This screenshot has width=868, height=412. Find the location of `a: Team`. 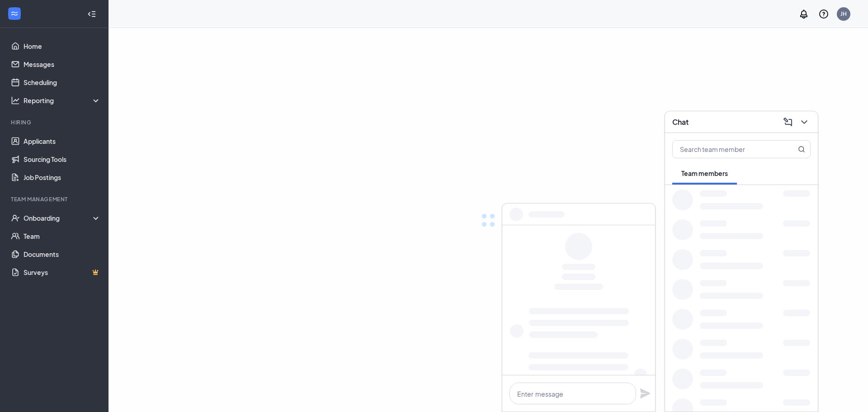

a: Team is located at coordinates (62, 236).